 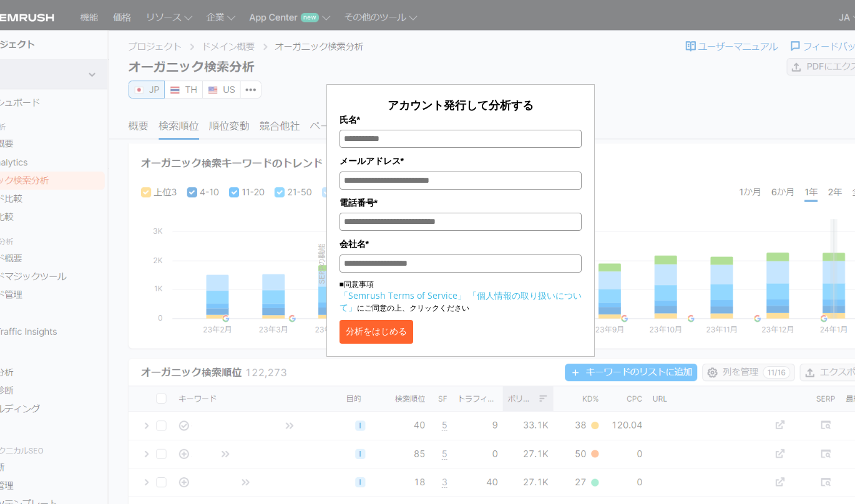 I want to click on a: 「個人情報の取り扱いについて」, so click(x=461, y=301).